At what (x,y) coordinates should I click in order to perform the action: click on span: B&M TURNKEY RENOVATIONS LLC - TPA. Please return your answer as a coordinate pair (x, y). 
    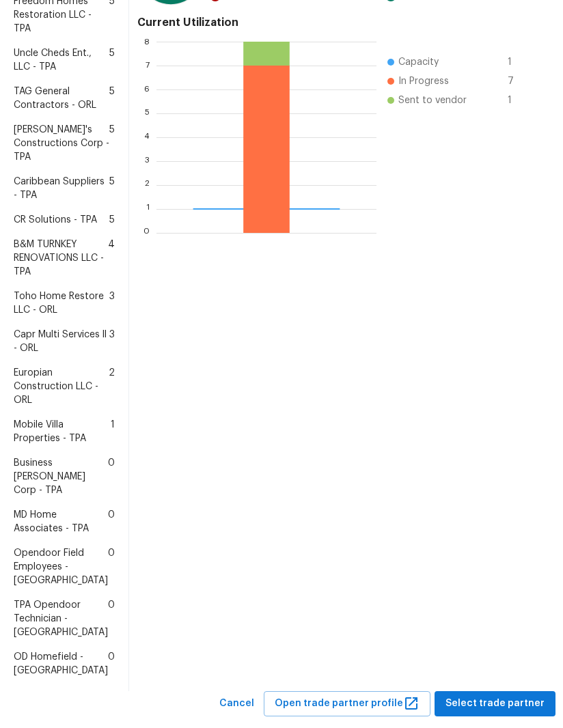
    Looking at the image, I should click on (61, 258).